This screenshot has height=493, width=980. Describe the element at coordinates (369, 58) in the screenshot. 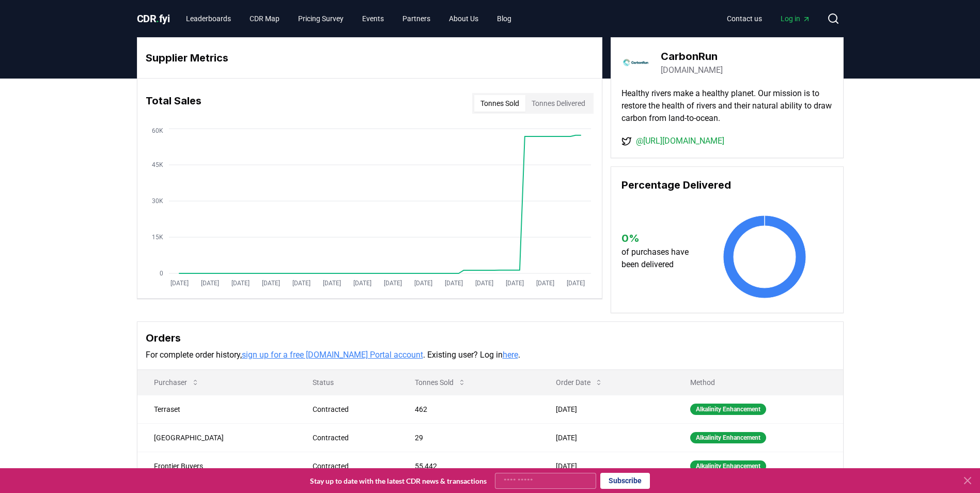

I see `h3: Supplier Metrics` at that location.